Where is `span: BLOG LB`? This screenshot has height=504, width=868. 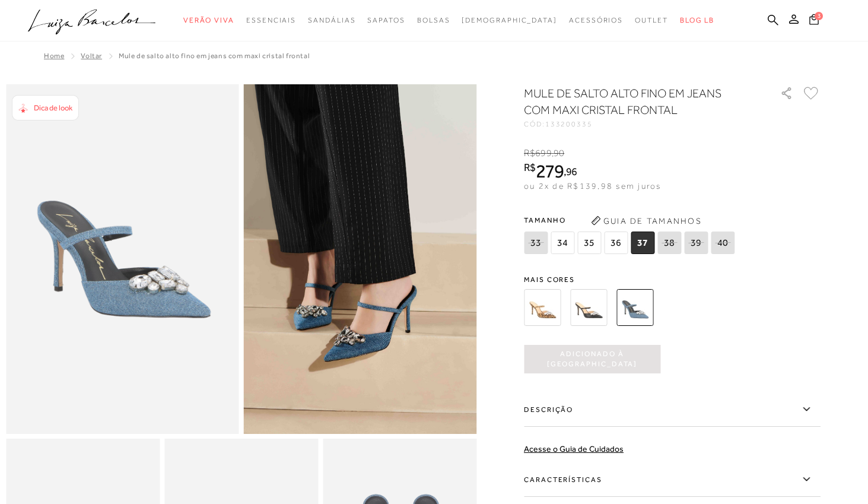
span: BLOG LB is located at coordinates (697, 20).